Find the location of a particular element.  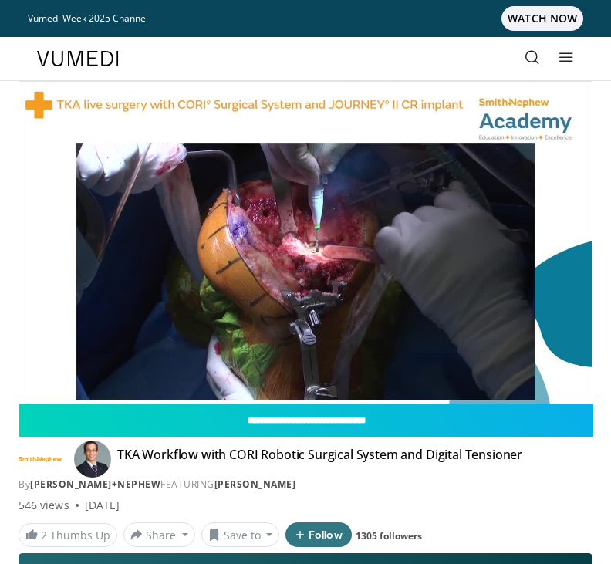

a: 2 Thumbs Up is located at coordinates (68, 535).